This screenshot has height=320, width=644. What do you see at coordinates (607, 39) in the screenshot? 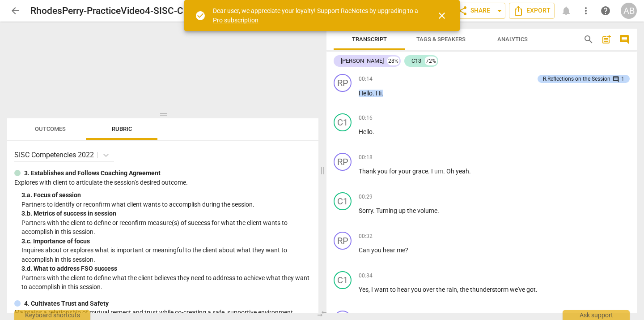
I see `button: Add summary` at bounding box center [607, 39].